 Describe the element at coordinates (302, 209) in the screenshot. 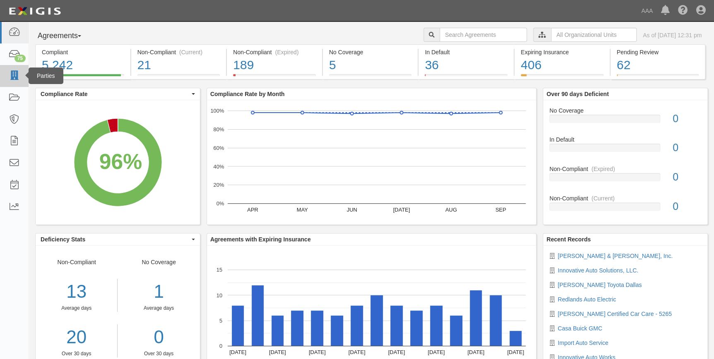

I see `text: MAY` at that location.